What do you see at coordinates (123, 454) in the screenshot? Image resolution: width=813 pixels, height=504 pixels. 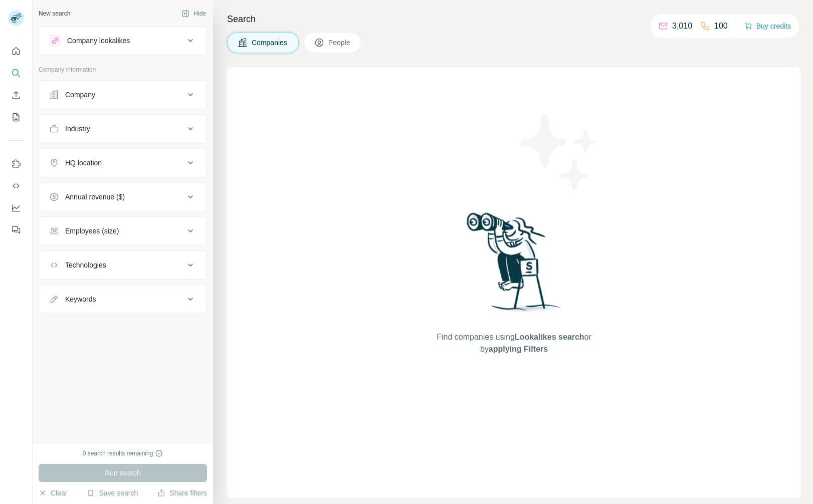 I see `div: 0 search results remaining` at bounding box center [123, 454].